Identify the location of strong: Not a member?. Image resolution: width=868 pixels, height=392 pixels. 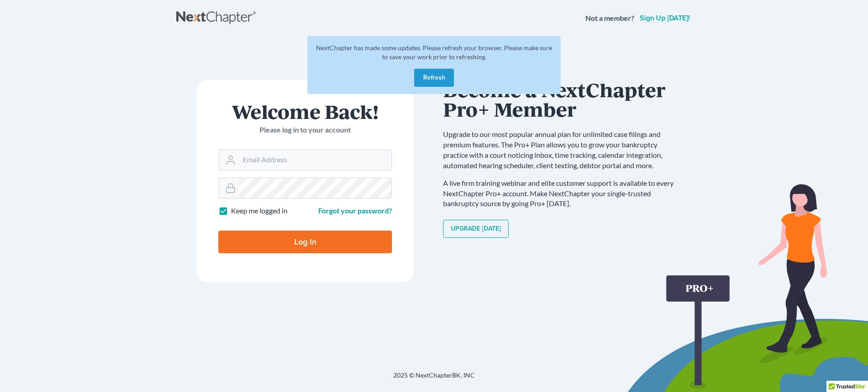
(610, 18).